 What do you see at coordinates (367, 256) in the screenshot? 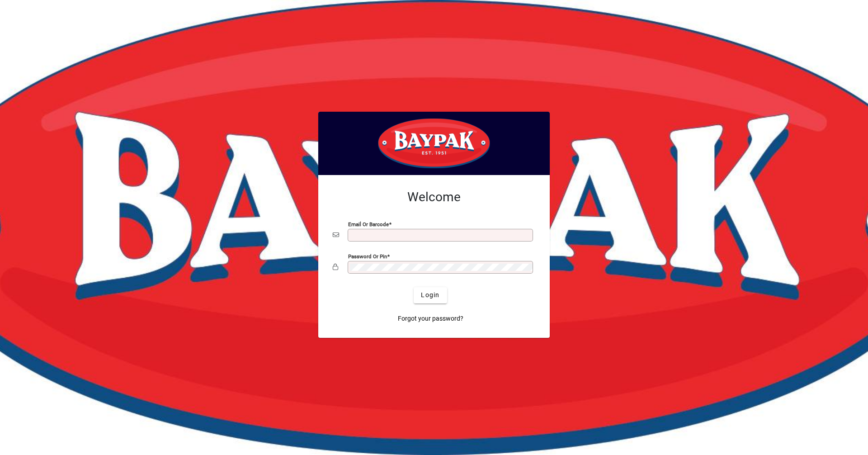
I see `mat-label: Password or Pin` at bounding box center [367, 256].